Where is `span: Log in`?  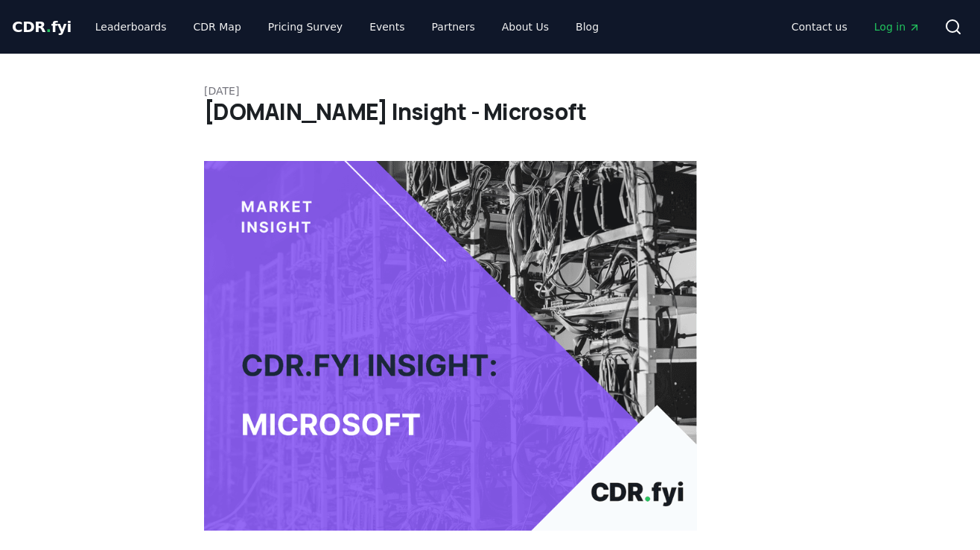 span: Log in is located at coordinates (897, 27).